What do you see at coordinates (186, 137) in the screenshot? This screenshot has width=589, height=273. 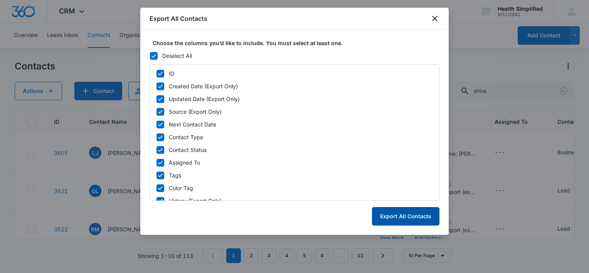 I see `div: Contact Type` at bounding box center [186, 137].